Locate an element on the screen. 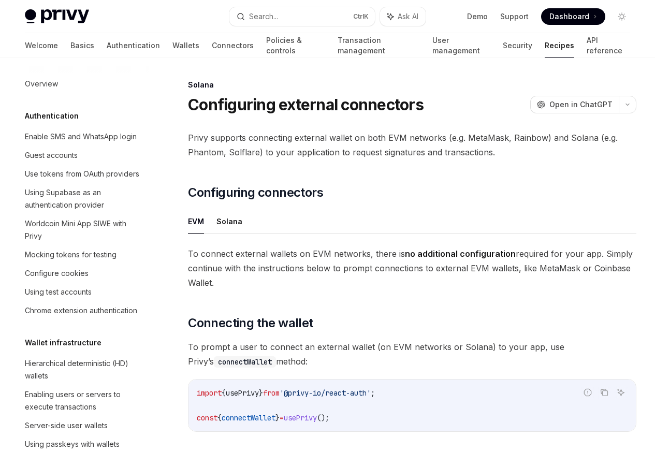 The image size is (655, 452). a: Worldcoin Mini App SIWE with Privy is located at coordinates (83, 230).